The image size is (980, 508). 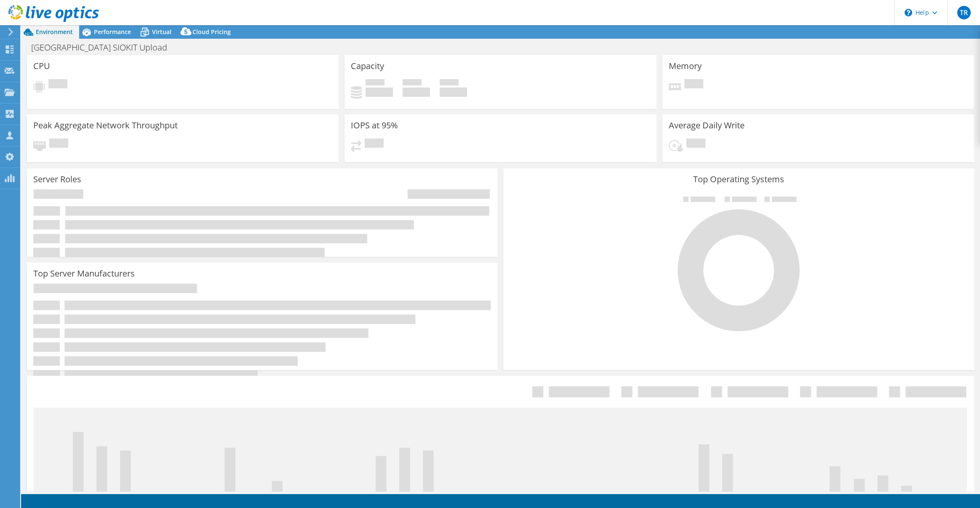 What do you see at coordinates (57, 180) in the screenshot?
I see `h3: Server Roles` at bounding box center [57, 180].